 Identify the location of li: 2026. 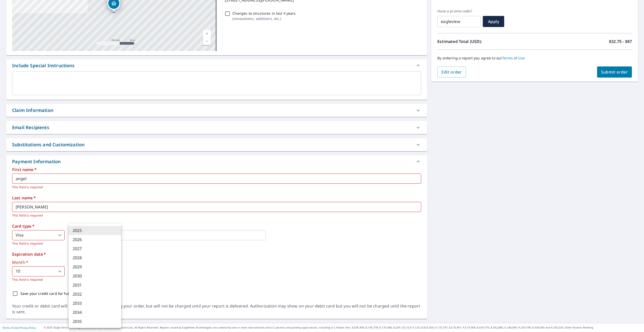
(95, 240).